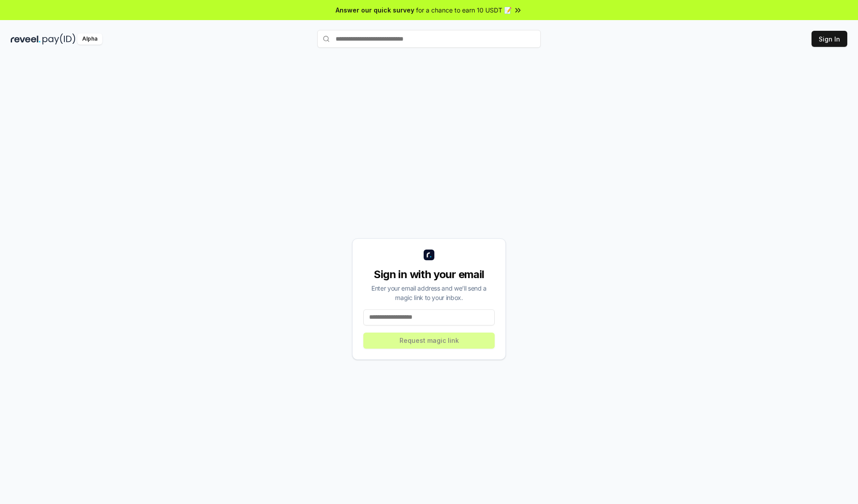 This screenshot has height=504, width=858. What do you see at coordinates (25, 39) in the screenshot?
I see `img: reveel_dark` at bounding box center [25, 39].